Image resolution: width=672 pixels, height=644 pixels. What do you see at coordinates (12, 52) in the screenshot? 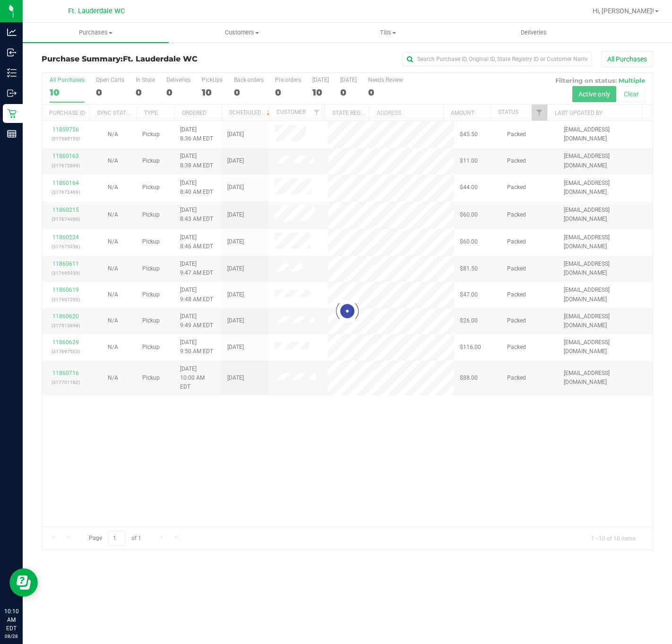
I see `inline-svg: Inbound` at bounding box center [12, 52].